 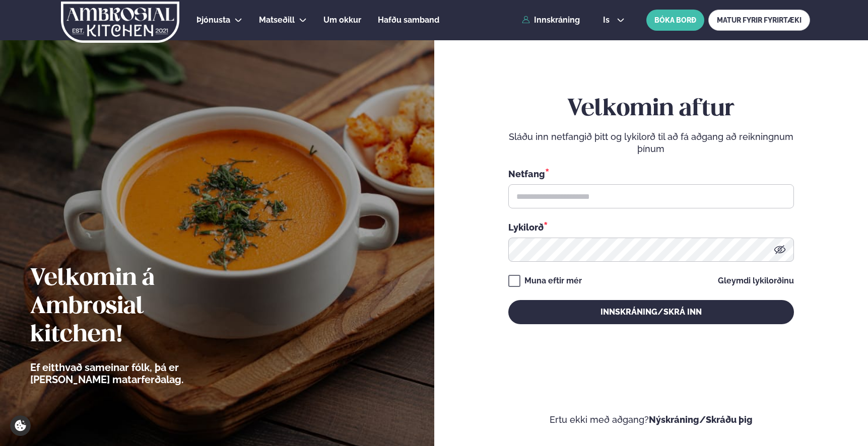 What do you see at coordinates (756, 281) in the screenshot?
I see `a: Gleymdi lykilorðinu` at bounding box center [756, 281].